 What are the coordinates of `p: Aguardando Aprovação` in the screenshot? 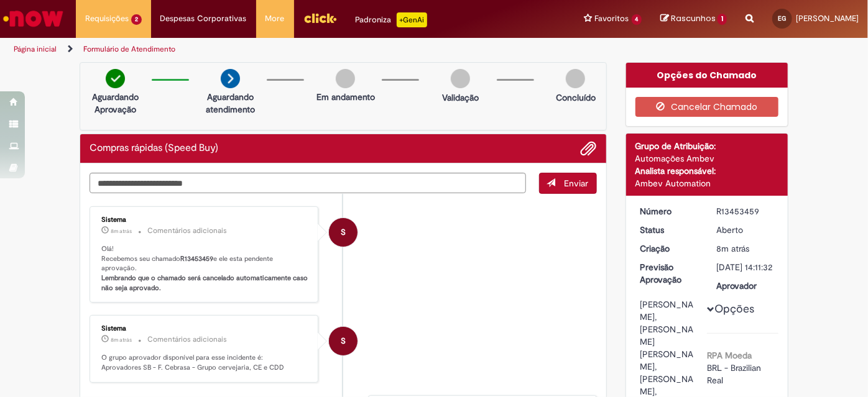 It's located at (115, 103).